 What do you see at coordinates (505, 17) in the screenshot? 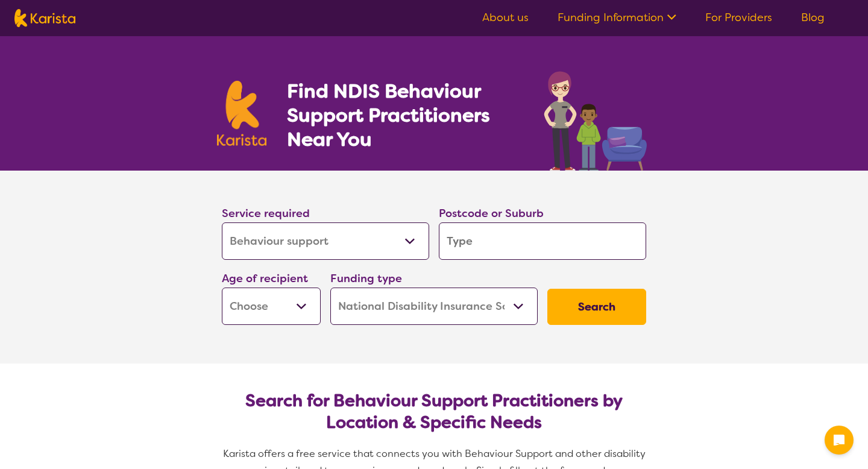
I see `a: About us` at bounding box center [505, 17].